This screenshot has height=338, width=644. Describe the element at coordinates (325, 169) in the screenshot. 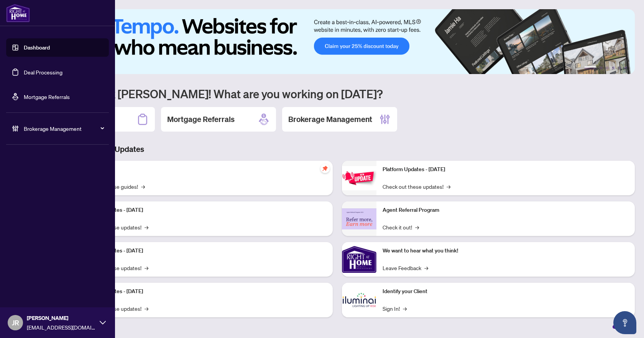

I see `span: pushpin` at that location.